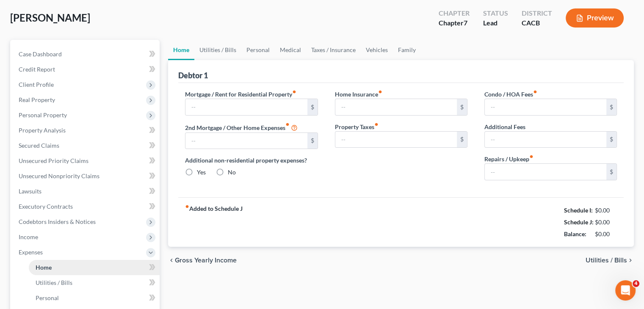 Image resolution: width=644 pixels, height=309 pixels. What do you see at coordinates (377, 50) in the screenshot?
I see `a: Vehicles` at bounding box center [377, 50].